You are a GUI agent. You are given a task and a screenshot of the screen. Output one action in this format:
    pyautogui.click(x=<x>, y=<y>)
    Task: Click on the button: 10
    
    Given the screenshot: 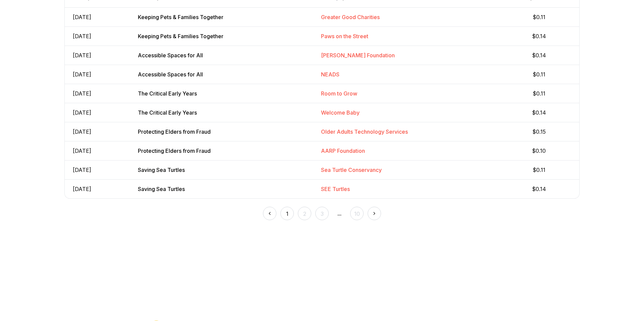 What is the action you would take?
    pyautogui.click(x=357, y=213)
    